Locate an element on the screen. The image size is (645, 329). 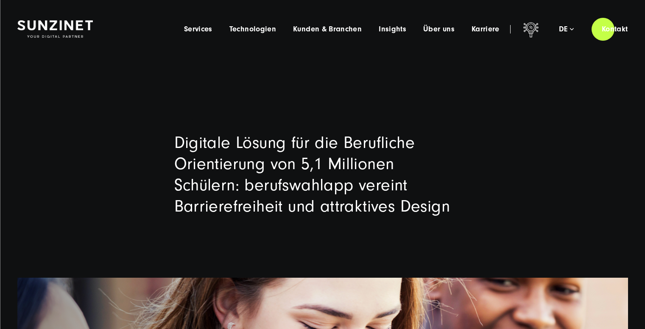
span: Kunden & Branchen is located at coordinates (327, 29).